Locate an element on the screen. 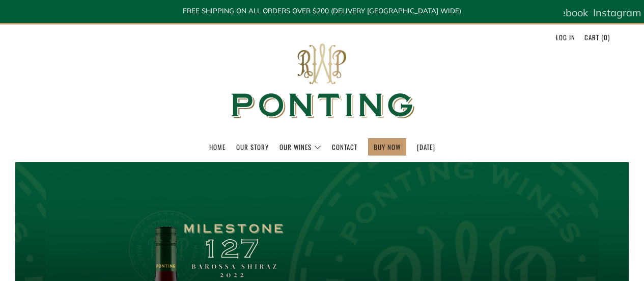  span: Instagram is located at coordinates (617, 12).